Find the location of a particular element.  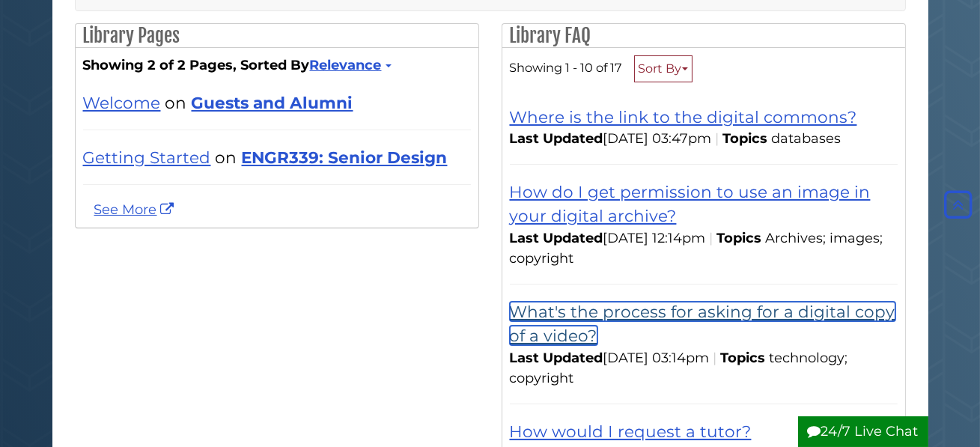

span: Showing 1 - 10 of 17 is located at coordinates (566, 67).